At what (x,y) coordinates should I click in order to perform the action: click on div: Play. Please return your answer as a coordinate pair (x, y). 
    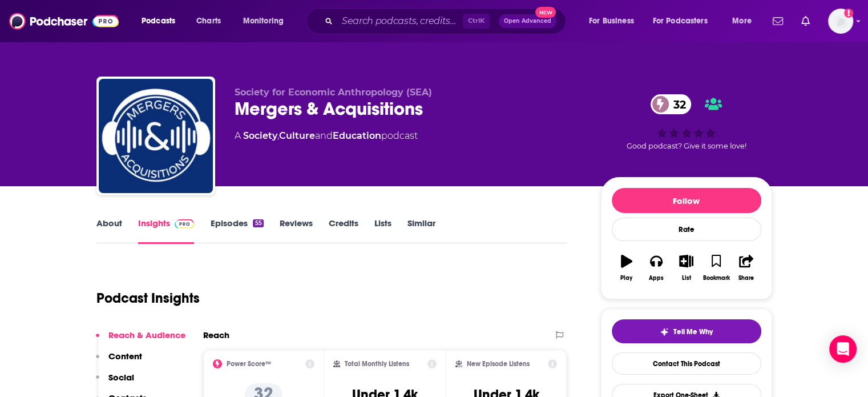
    Looking at the image, I should click on (626, 278).